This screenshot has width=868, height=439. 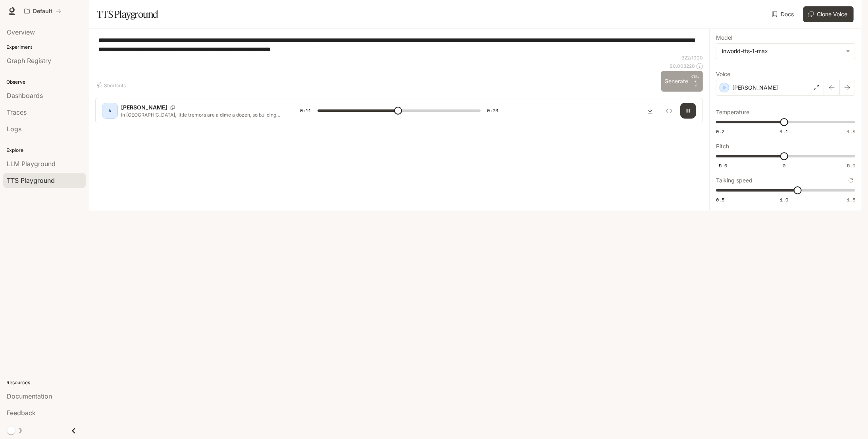 I want to click on span: 1.1, so click(x=783, y=131).